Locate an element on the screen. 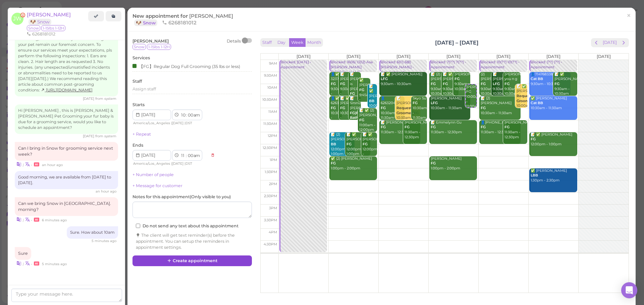  span: DST is located at coordinates (189, 123).